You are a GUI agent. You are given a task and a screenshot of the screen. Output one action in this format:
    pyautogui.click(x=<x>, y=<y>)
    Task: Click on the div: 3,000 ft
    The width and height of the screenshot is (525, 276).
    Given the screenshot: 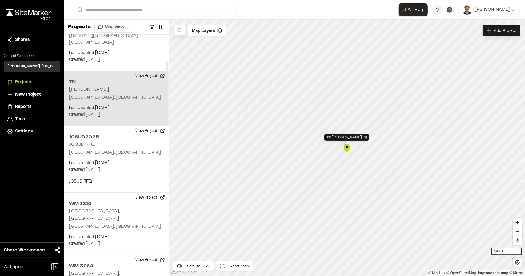 What is the action you would take?
    pyautogui.click(x=506, y=251)
    